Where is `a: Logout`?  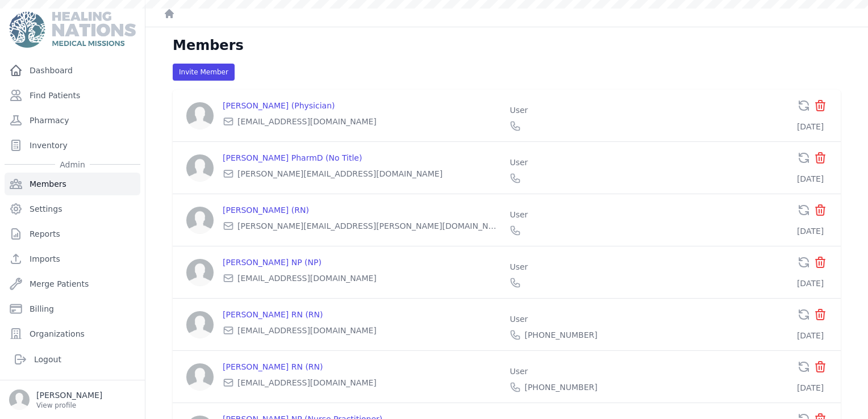
a: Logout is located at coordinates (72, 360).